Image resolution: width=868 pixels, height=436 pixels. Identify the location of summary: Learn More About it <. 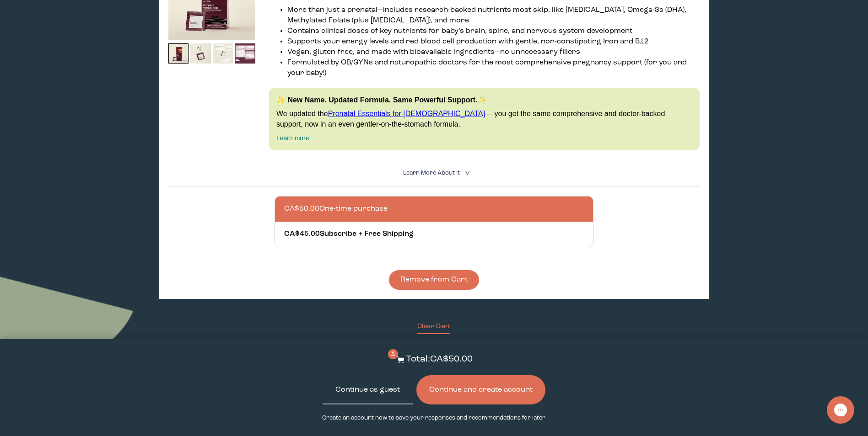
(434, 173).